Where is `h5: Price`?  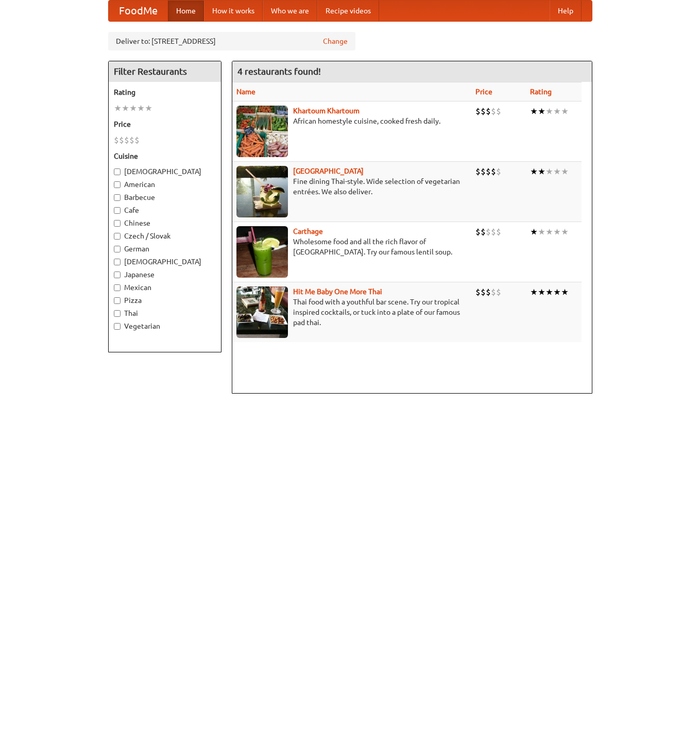 h5: Price is located at coordinates (165, 124).